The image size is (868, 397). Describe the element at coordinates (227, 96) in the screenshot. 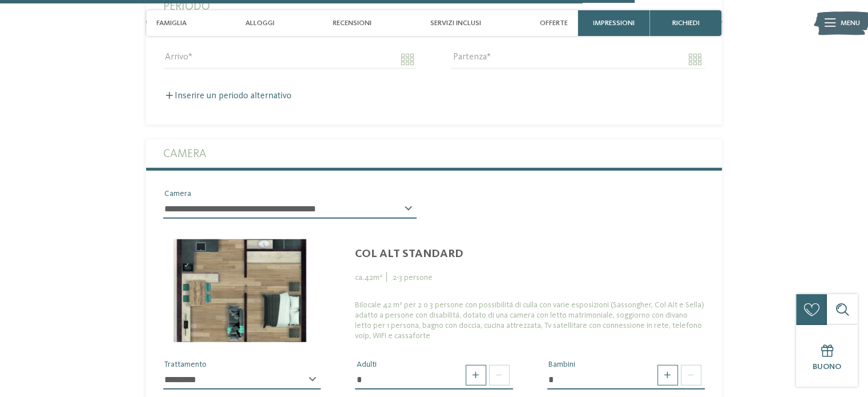

I see `label: Inserire un periodo alternativo` at that location.